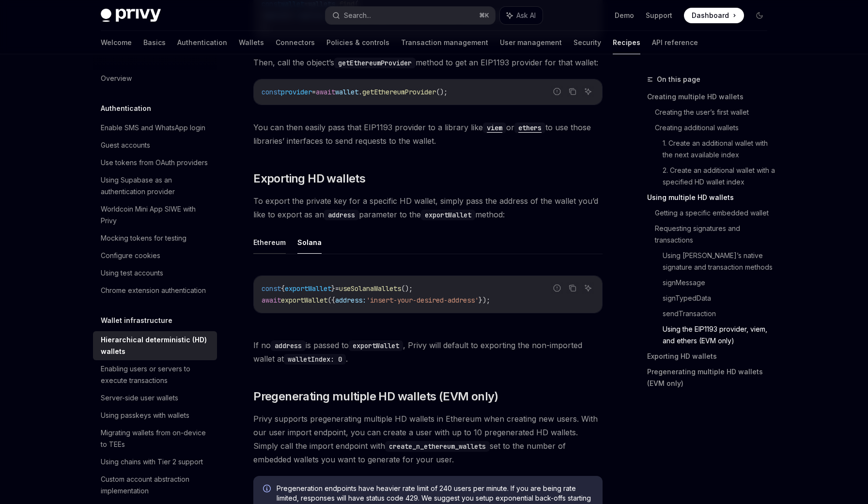 The width and height of the screenshot is (868, 504). I want to click on div: Enable SMS and WhatsApp login, so click(153, 128).